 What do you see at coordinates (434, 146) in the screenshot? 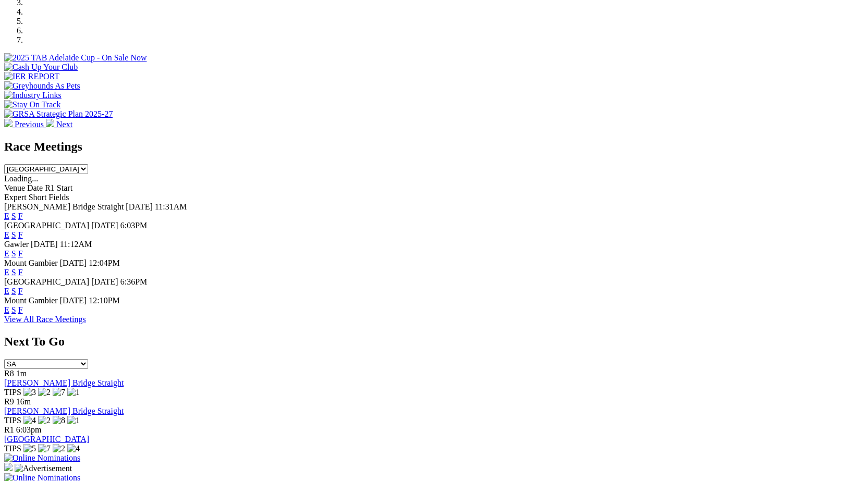
I see `h2: Race Meetings` at bounding box center [434, 146].